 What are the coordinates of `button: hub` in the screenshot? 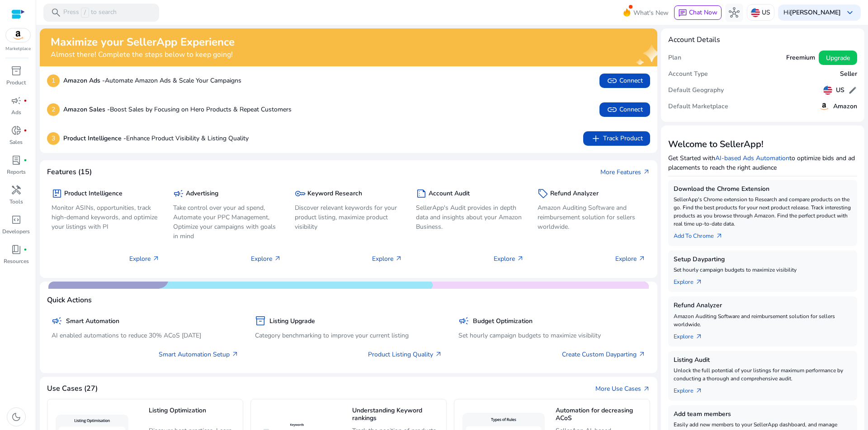 It's located at (734, 13).